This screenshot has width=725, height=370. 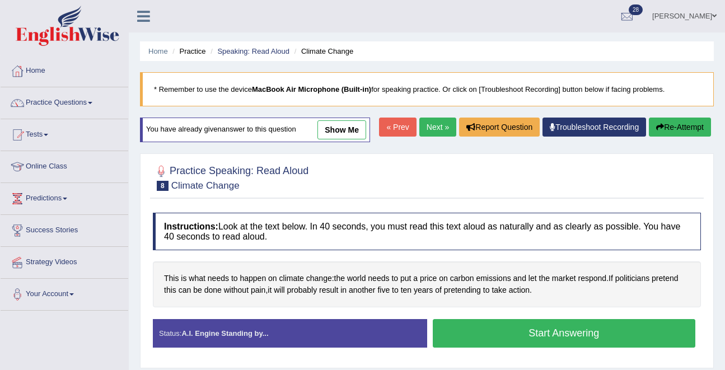 What do you see at coordinates (64, 165) in the screenshot?
I see `a: Online Class` at bounding box center [64, 165].